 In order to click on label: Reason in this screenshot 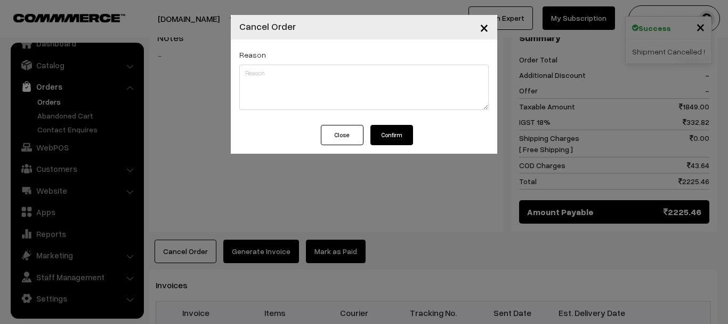, I will do `click(253, 54)`.